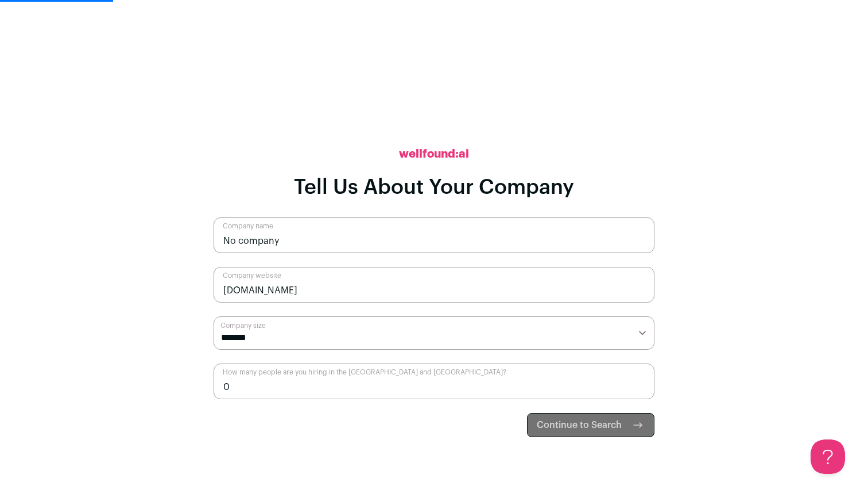 This screenshot has width=868, height=497. I want to click on input: Company website, so click(434, 285).